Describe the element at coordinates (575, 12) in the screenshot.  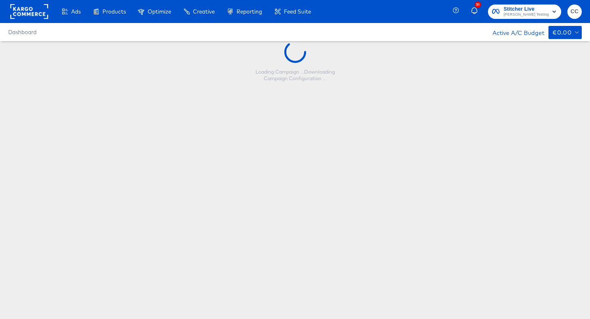
I see `button: CC` at that location.